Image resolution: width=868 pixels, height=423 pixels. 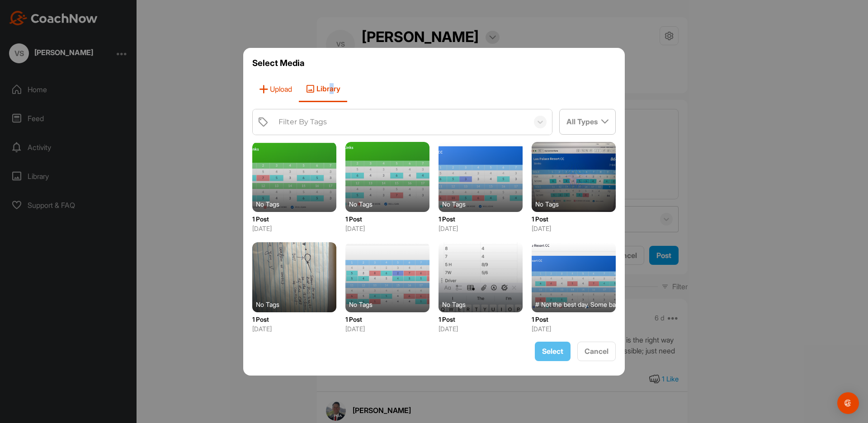 I want to click on span: Library, so click(x=323, y=89).